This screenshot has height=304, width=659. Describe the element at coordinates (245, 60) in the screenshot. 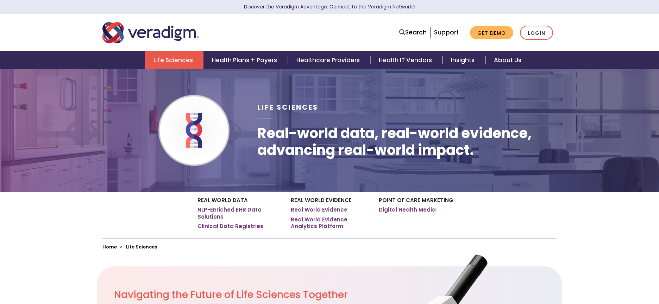

I see `a: Health Plans + Payers` at that location.